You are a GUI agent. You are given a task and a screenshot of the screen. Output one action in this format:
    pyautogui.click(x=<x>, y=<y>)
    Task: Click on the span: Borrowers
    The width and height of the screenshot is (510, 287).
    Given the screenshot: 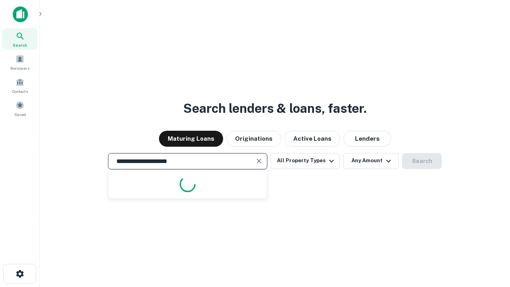 What is the action you would take?
    pyautogui.click(x=20, y=68)
    